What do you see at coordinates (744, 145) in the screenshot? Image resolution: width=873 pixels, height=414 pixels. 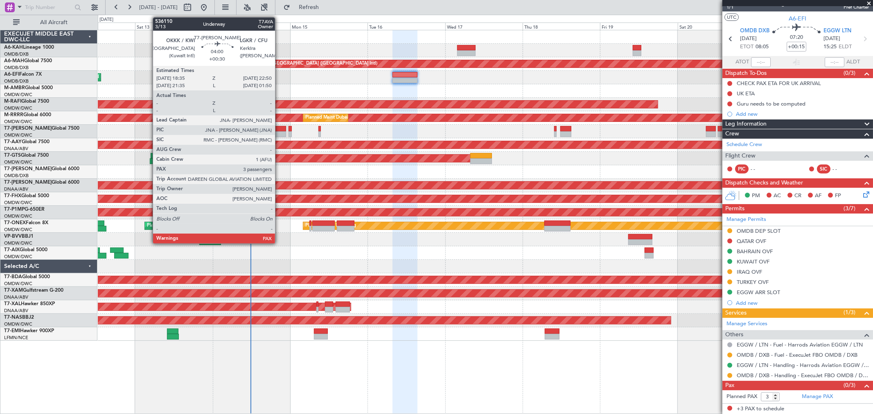 I see `a: Schedule Crew` at bounding box center [744, 145].